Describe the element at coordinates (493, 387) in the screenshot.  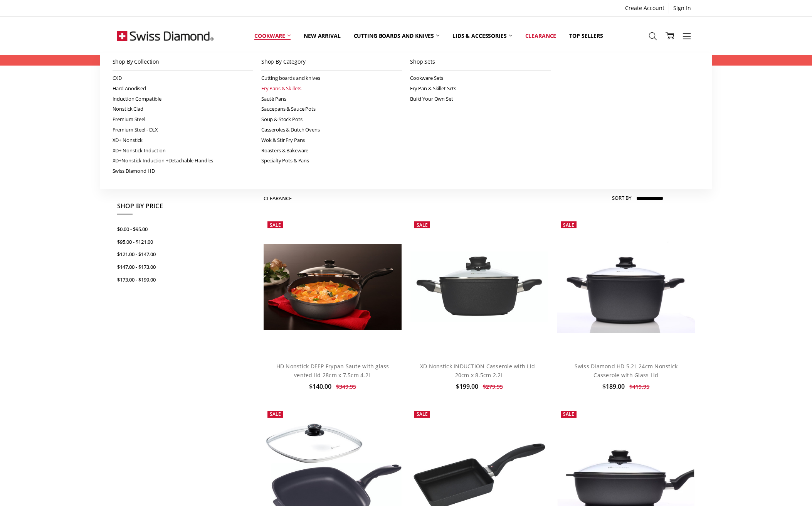
I see `span: $279.95` at that location.